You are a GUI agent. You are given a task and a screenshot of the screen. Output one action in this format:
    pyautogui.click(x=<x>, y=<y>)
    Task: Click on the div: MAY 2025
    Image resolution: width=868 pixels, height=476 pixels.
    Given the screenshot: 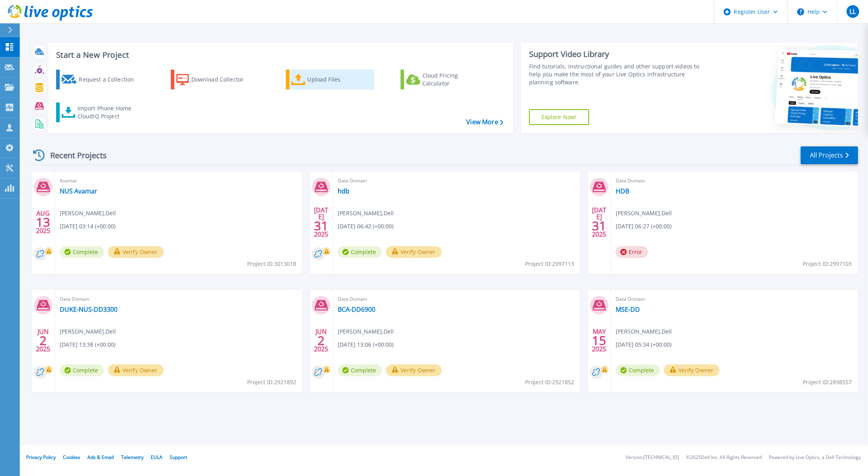 What is the action you would take?
    pyautogui.click(x=599, y=341)
    